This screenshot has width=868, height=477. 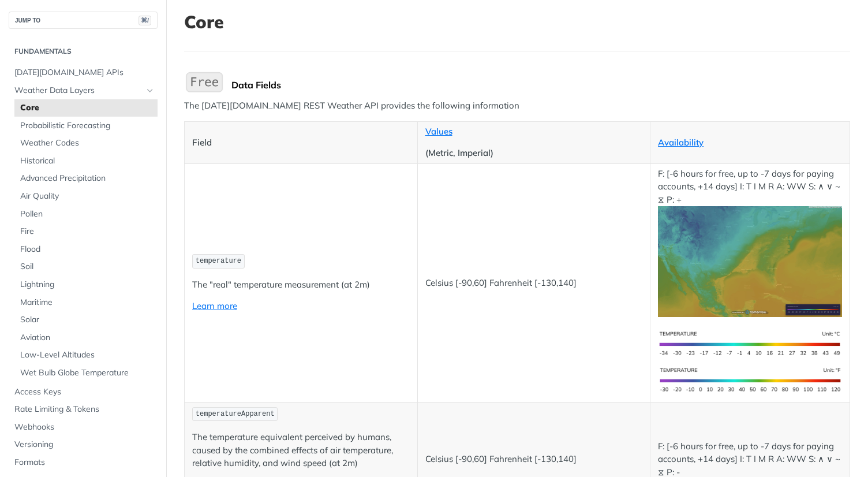 What do you see at coordinates (84, 444) in the screenshot?
I see `span: Versioning` at bounding box center [84, 444].